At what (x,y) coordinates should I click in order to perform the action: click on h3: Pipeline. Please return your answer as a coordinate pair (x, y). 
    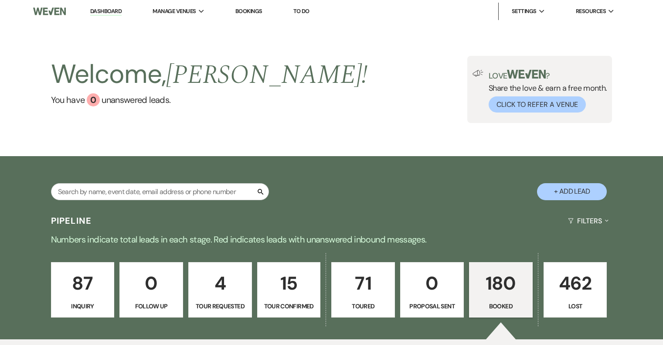
    Looking at the image, I should click on (71, 221).